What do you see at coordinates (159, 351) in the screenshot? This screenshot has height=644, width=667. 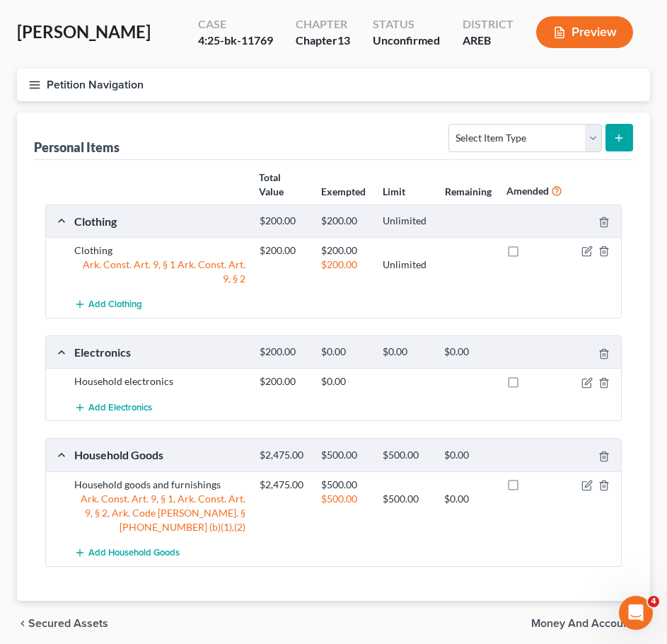 I see `div: Electronics` at bounding box center [159, 351].